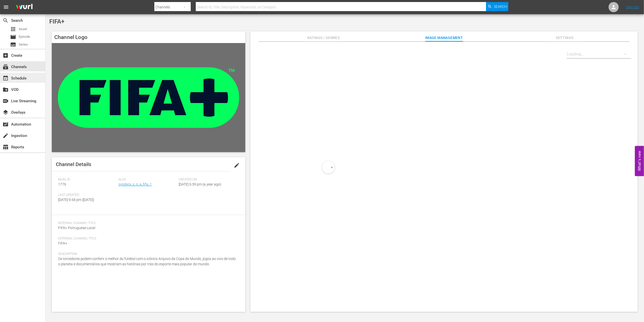  I want to click on span: Ratings / Genres, so click(323, 38).